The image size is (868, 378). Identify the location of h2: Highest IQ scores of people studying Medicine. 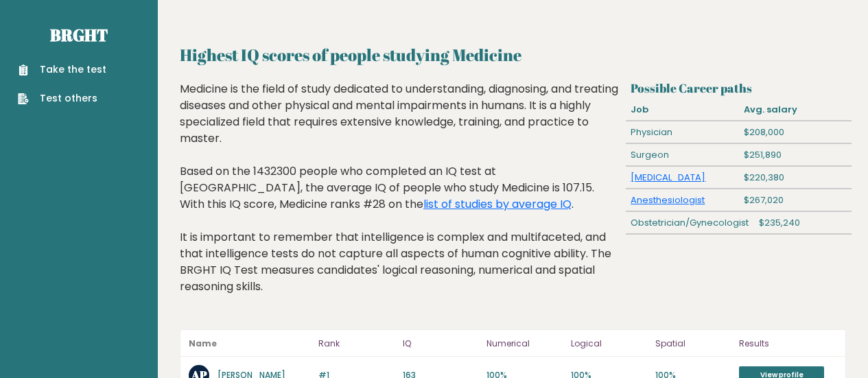
(512, 55).